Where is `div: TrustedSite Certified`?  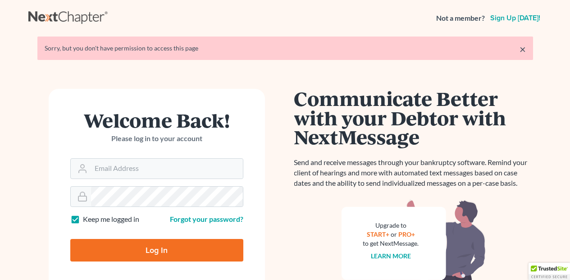 div: TrustedSite Certified is located at coordinates (549, 271).